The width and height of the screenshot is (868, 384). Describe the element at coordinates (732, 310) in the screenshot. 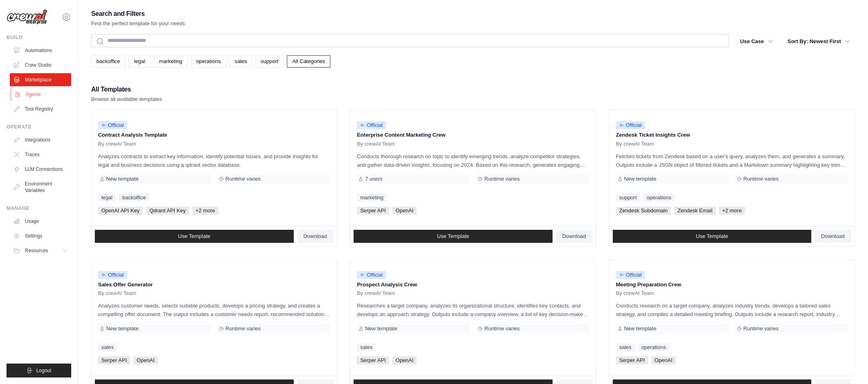

I see `p: Conducts research on a target company, analyzes industry trends, develops a tailored sales strate...` at that location.